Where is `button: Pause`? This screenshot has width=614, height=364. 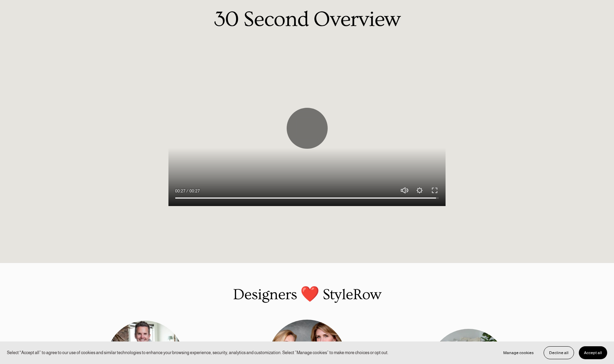
button: Pause is located at coordinates (307, 128).